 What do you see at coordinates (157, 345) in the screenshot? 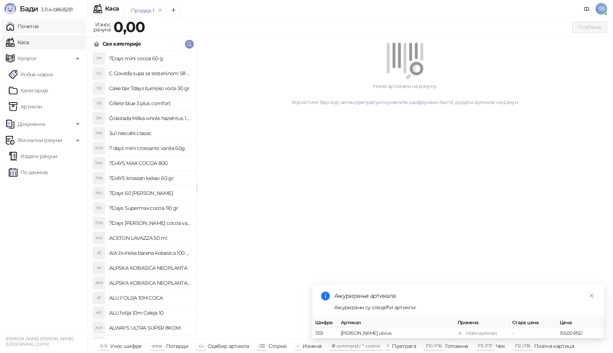
I see `span: enter` at bounding box center [157, 345].